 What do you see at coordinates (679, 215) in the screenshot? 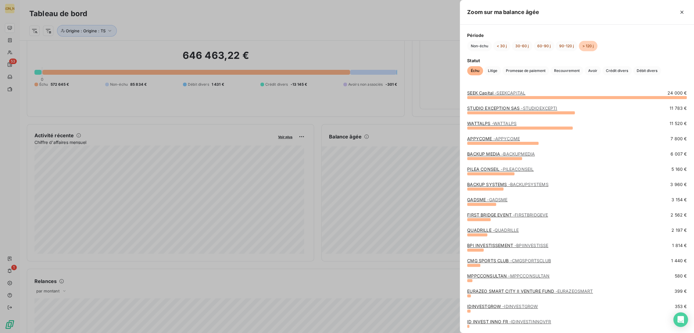
I see `span: 2 562 €` at bounding box center [679, 215].